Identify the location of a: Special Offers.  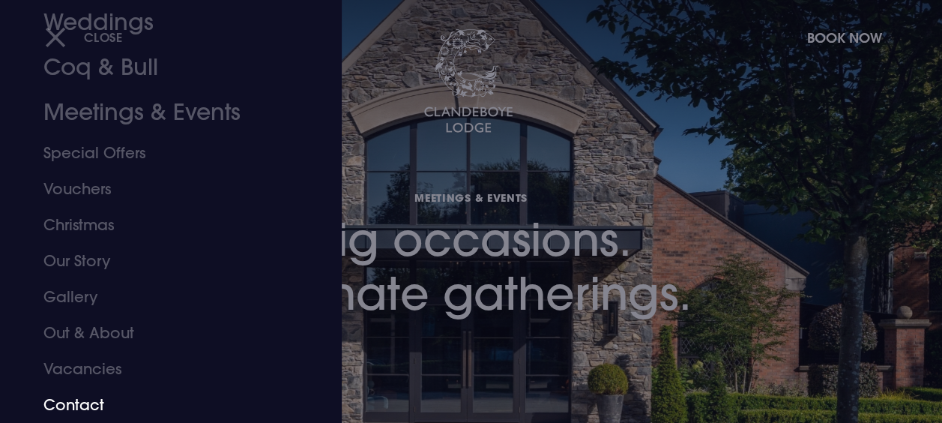
(160, 153).